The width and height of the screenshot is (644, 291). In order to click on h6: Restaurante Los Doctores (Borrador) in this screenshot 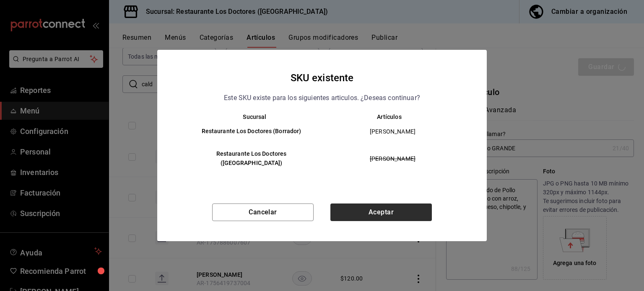, I will do `click(251, 132)`.